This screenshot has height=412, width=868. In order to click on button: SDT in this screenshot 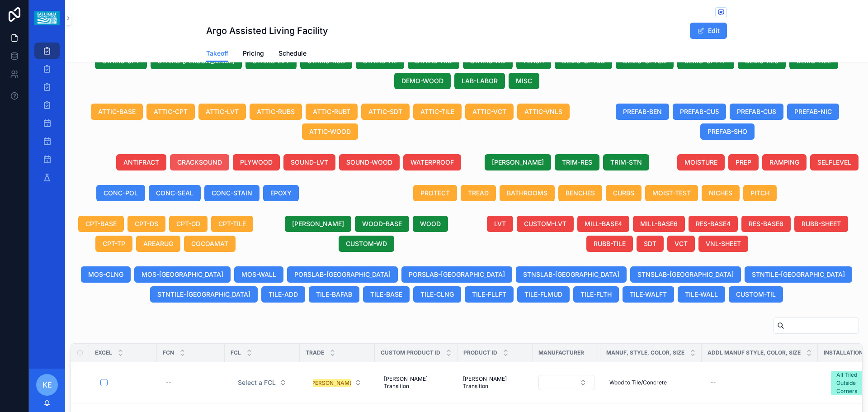, I will do `click(650, 244)`.